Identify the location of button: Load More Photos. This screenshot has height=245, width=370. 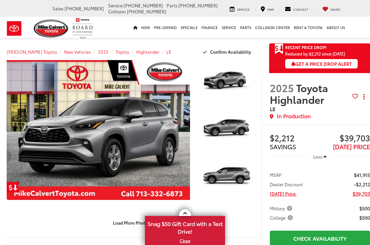
(131, 223).